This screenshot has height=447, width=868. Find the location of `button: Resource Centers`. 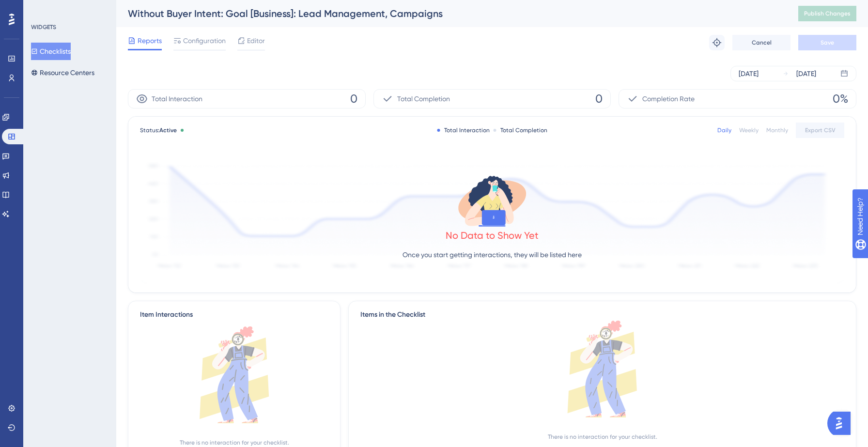

button: Resource Centers is located at coordinates (63, 73).